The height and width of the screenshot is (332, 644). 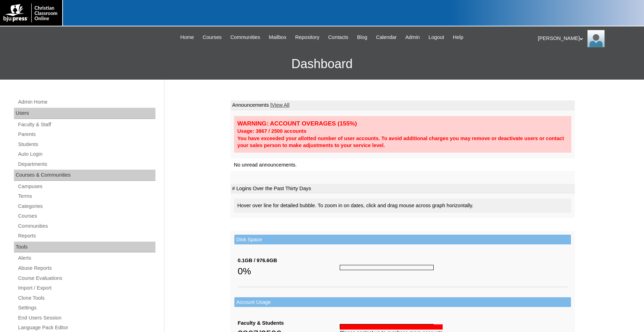 What do you see at coordinates (289, 324) in the screenshot?
I see `div: Faculty & Students` at bounding box center [289, 324].